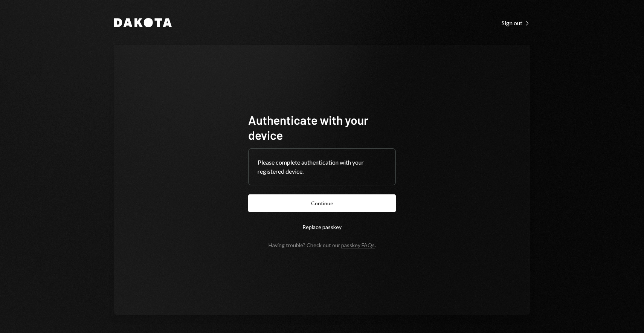 This screenshot has width=644, height=333. I want to click on div: Please complete authentication with your registered device., so click(322, 167).